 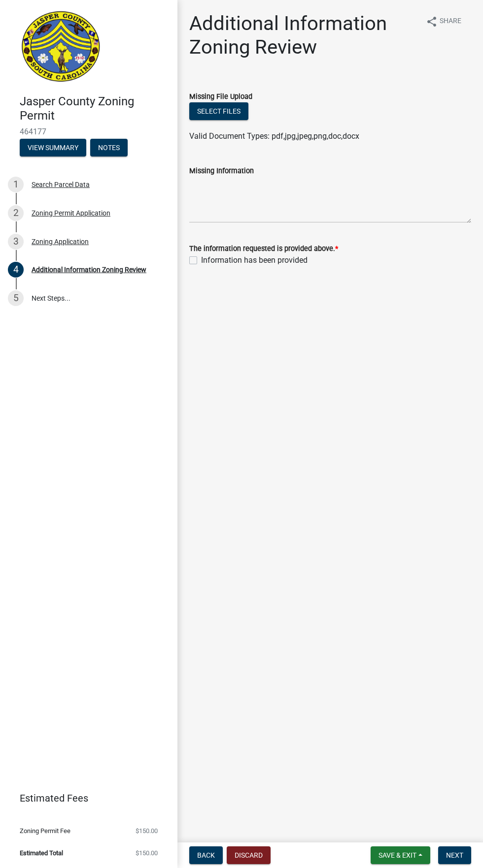 What do you see at coordinates (222, 171) in the screenshot?
I see `label: Missing Information` at bounding box center [222, 171].